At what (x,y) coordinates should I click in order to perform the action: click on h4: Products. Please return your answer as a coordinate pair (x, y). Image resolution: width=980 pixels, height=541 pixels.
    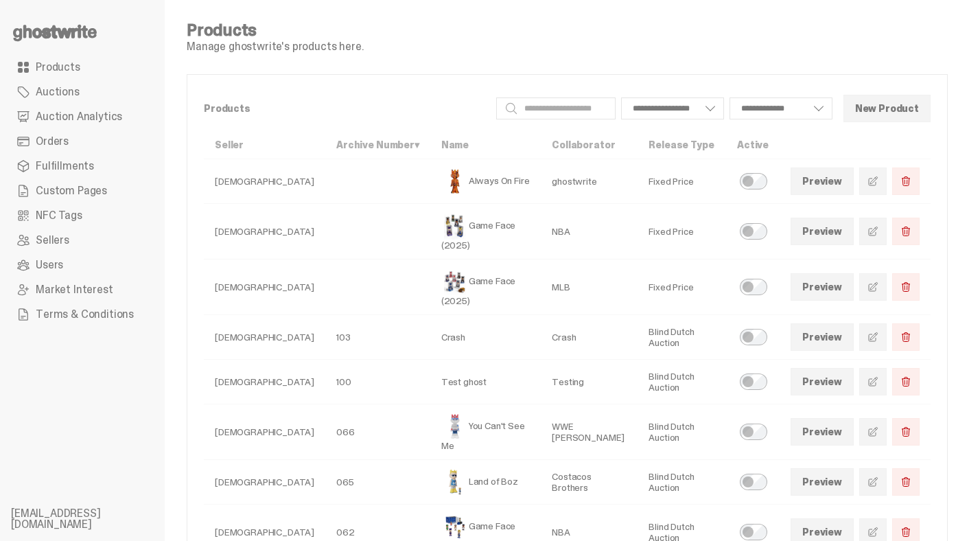
    Looking at the image, I should click on (275, 30).